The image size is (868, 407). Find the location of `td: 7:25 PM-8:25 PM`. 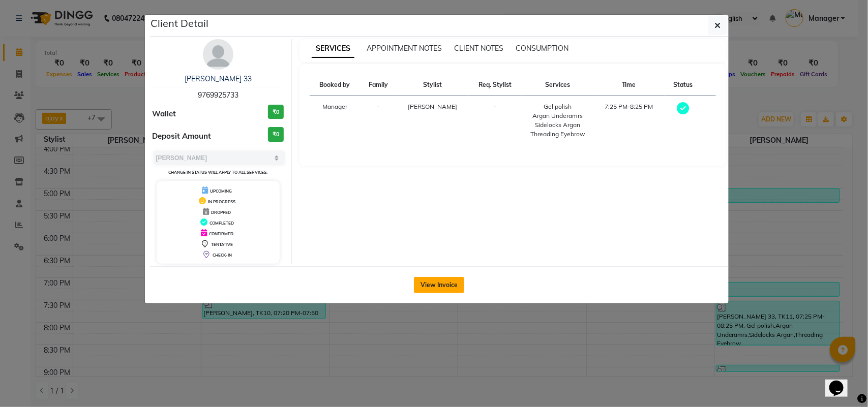

td: 7:25 PM-8:25 PM is located at coordinates (629, 120).